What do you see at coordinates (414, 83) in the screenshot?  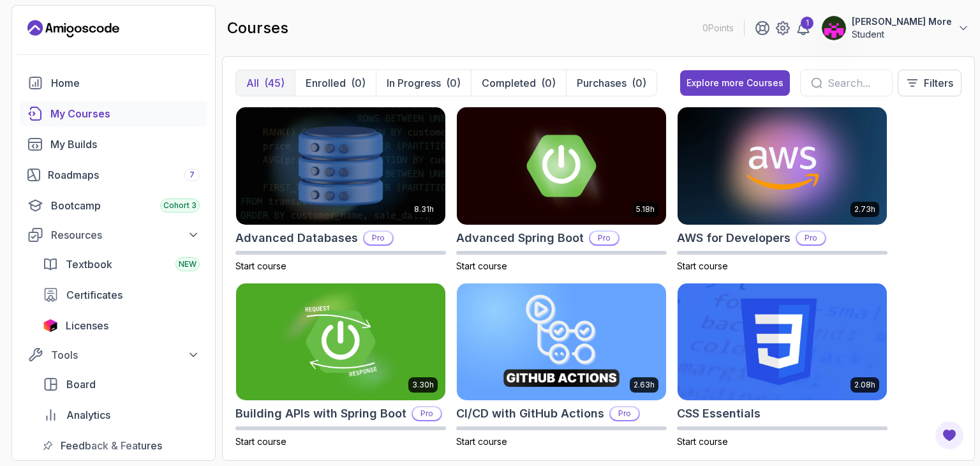 I see `p: In Progress` at bounding box center [414, 83].